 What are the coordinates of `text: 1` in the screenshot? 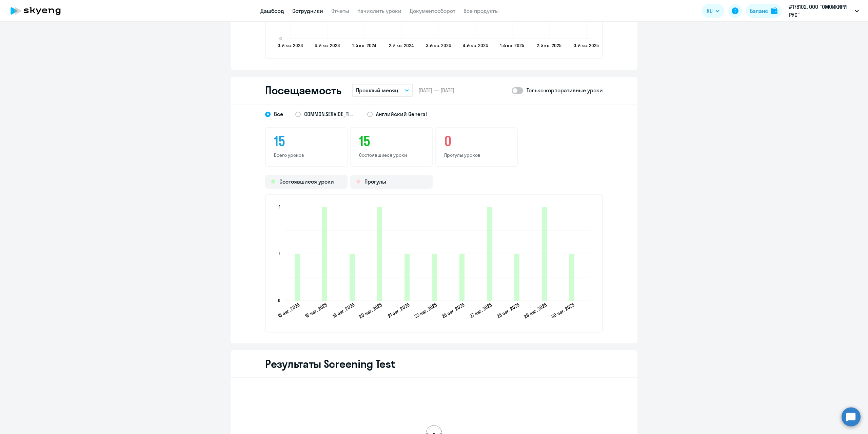 It's located at (279, 253).